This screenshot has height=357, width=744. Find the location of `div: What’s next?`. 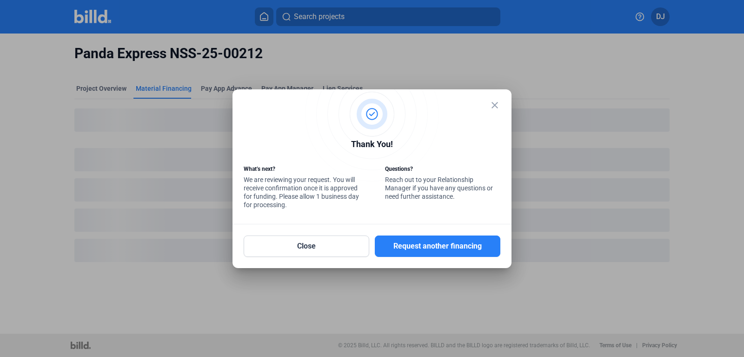

div: What’s next? is located at coordinates (301, 170).